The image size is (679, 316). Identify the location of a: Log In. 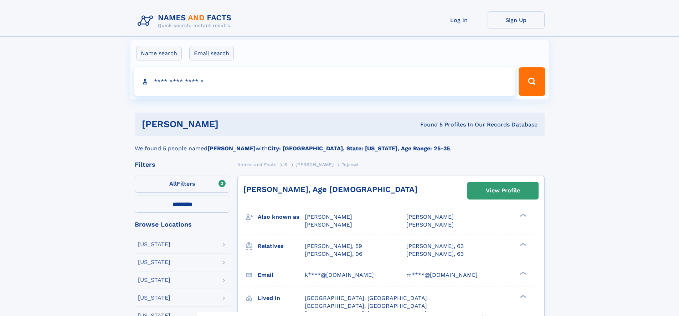
(459, 20).